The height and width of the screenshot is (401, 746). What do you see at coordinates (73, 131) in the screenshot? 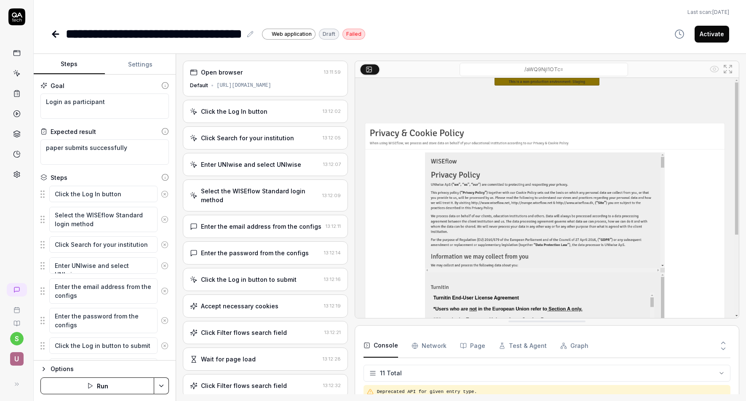
I see `div: Expected result` at bounding box center [73, 131].